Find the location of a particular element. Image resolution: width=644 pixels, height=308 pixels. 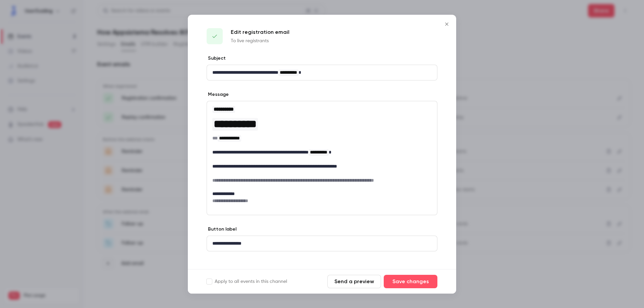

label: Button label is located at coordinates (221, 229).